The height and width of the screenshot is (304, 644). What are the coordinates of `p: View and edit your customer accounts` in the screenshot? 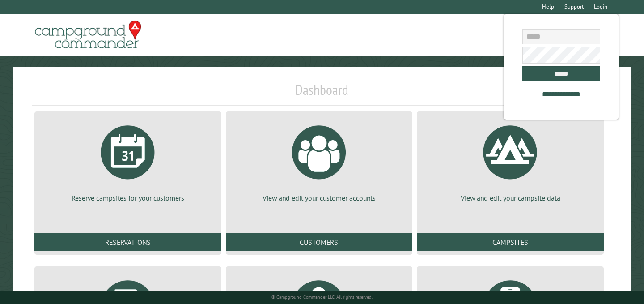 It's located at (320, 198).